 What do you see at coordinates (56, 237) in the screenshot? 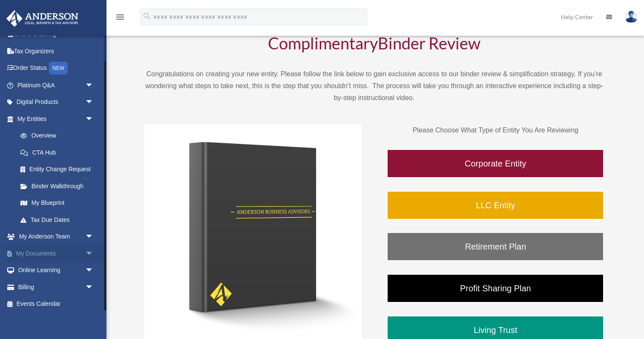
I see `a: My Anderson Teamarrow_drop_down` at bounding box center [56, 237].